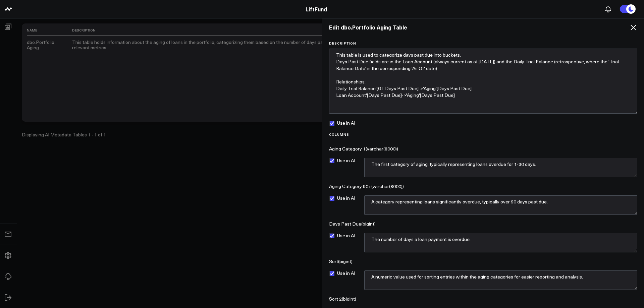  I want to click on textarea: The number of days a loan payment is overdue., so click(501, 243).